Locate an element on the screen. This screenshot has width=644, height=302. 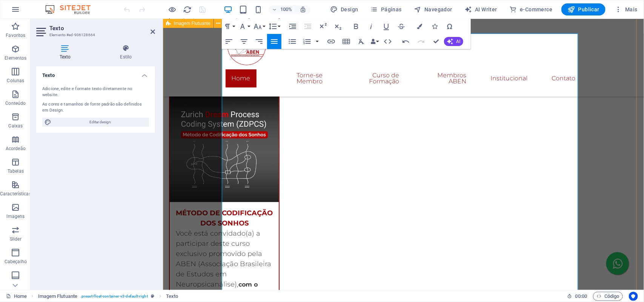
span: Imagem Flutuante is located at coordinates (192, 23).